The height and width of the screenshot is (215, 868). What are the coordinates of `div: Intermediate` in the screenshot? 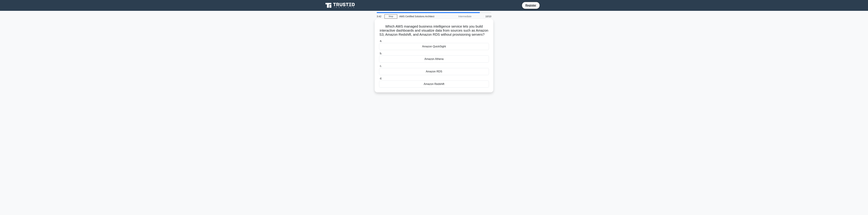 It's located at (458, 16).